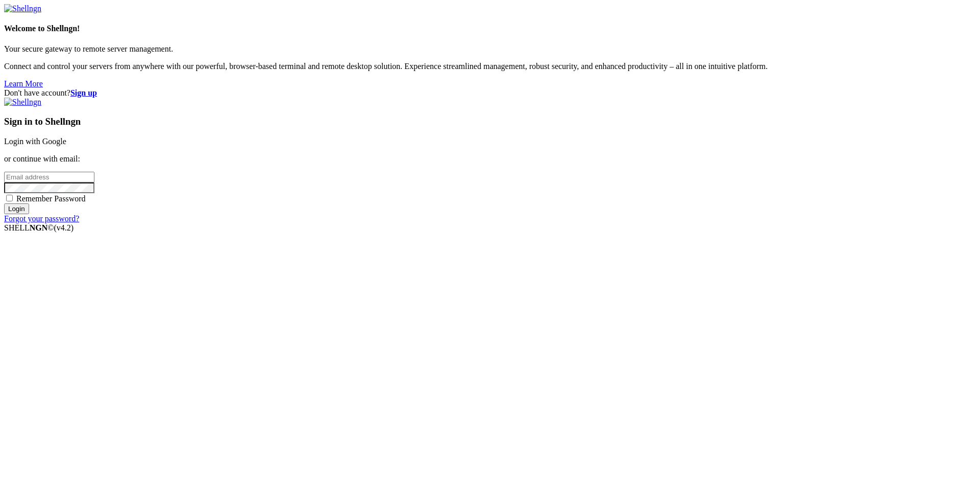  What do you see at coordinates (41, 218) in the screenshot?
I see `a: Forgot your password?` at bounding box center [41, 218].